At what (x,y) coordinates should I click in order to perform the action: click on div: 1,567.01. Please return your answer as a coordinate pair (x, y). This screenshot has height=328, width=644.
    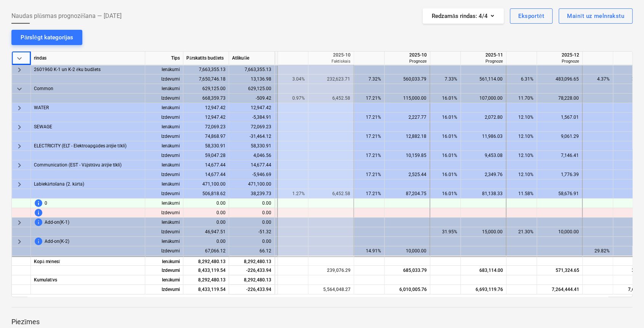
    Looking at the image, I should click on (560, 118).